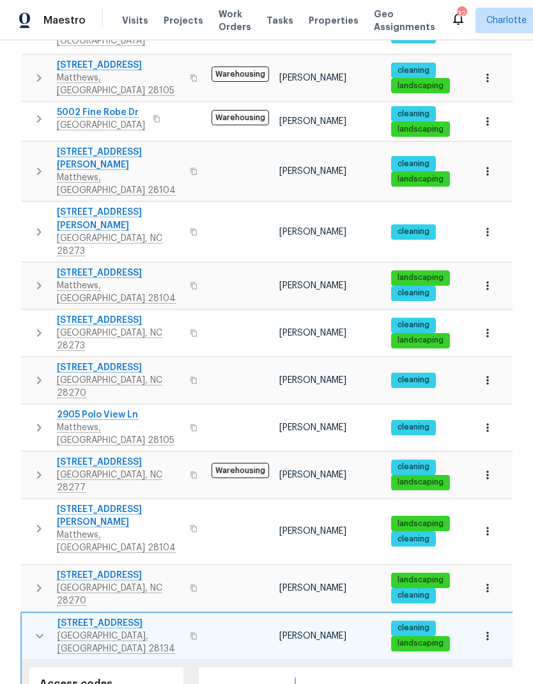 The height and width of the screenshot is (684, 533). What do you see at coordinates (334, 20) in the screenshot?
I see `span: Properties` at bounding box center [334, 20].